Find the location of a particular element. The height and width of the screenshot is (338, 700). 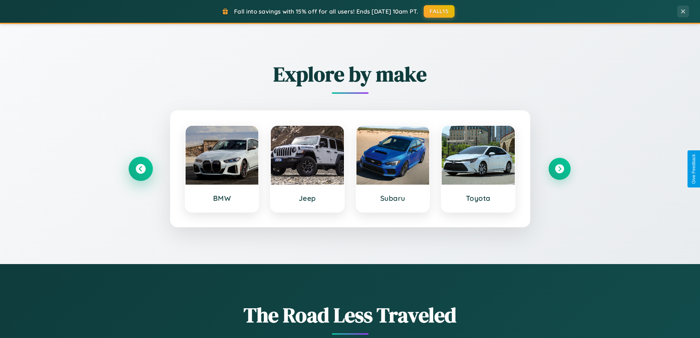

h3: Subaru is located at coordinates (393, 198).